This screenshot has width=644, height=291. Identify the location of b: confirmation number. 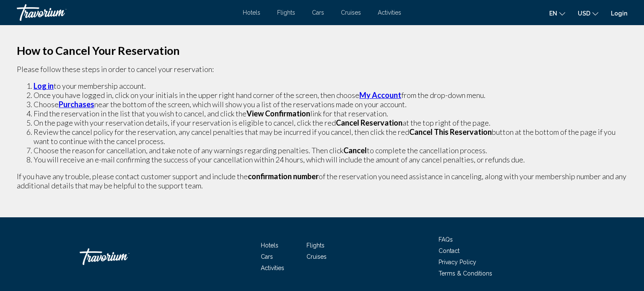
(283, 176).